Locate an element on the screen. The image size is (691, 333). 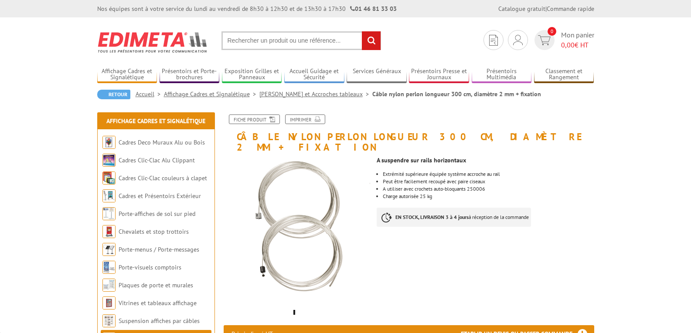
a: Suspension affiches par câbles is located at coordinates (159, 321).